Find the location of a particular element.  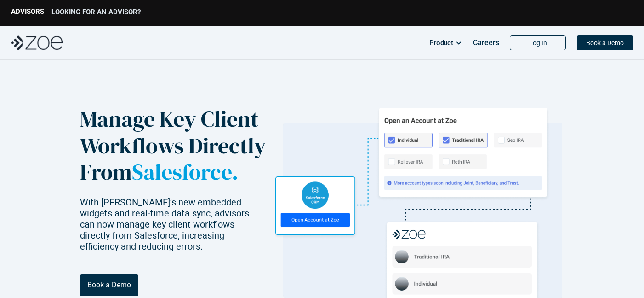

p: ADVISORS is located at coordinates (28, 11).